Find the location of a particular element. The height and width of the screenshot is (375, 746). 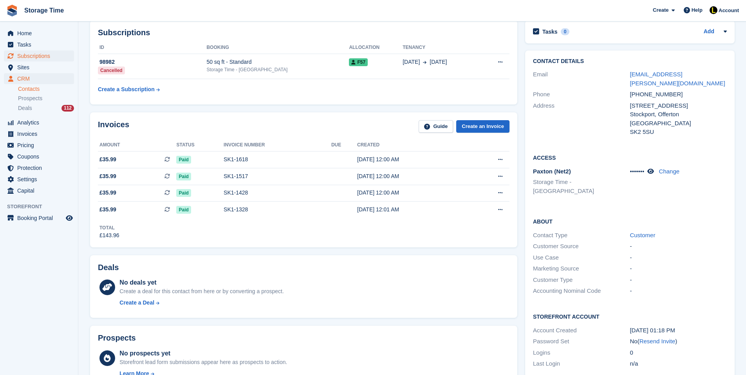

th: Due is located at coordinates (344, 145).